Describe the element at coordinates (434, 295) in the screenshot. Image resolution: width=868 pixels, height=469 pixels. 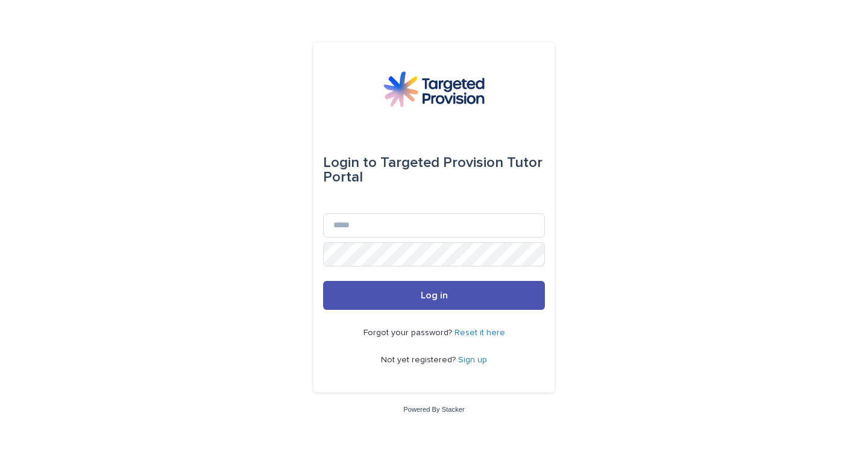
I see `span: Log in` at that location.